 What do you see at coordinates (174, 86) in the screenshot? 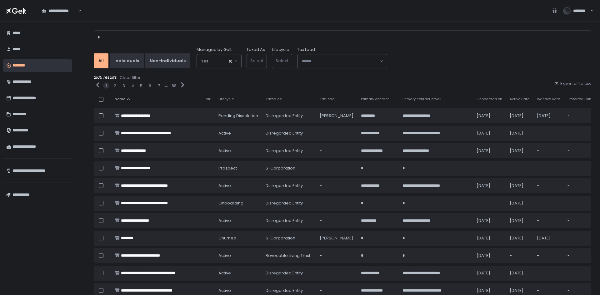
I see `button: 88` at bounding box center [174, 86].